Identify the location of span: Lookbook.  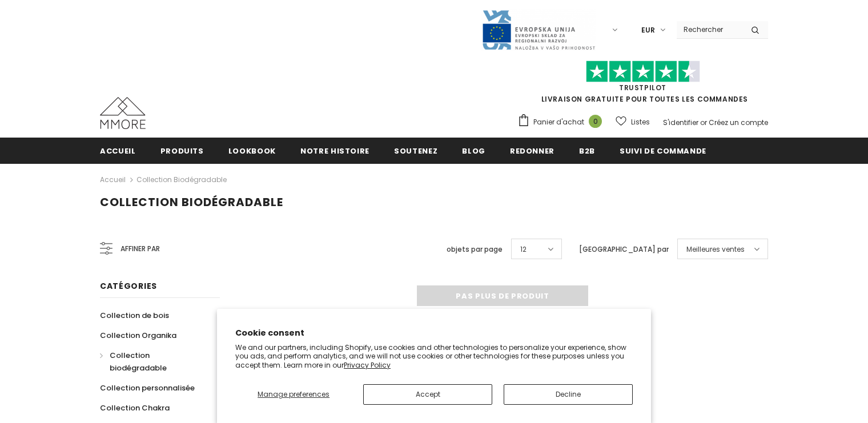
(252, 151).